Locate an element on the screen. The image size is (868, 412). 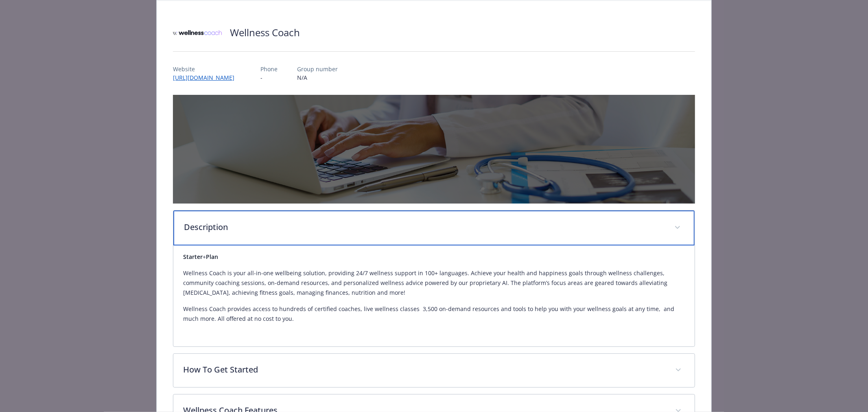
p: Wellness Coach provides access to hundreds of certified coaches, live wellness classes 3,500 on-d... is located at coordinates (434, 314).